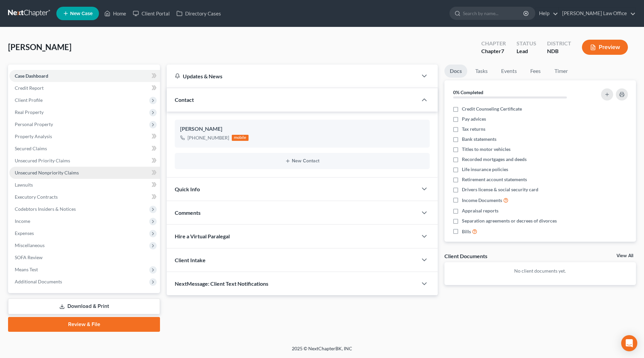  Describe the element at coordinates (485, 169) in the screenshot. I see `span: Life insurance policies` at that location.